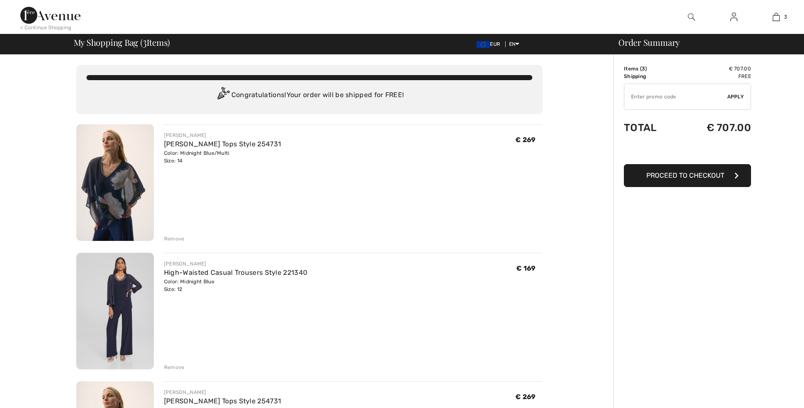 The height and width of the screenshot is (408, 804). Describe the element at coordinates (46, 28) in the screenshot. I see `div: < Continue Shopping` at that location.